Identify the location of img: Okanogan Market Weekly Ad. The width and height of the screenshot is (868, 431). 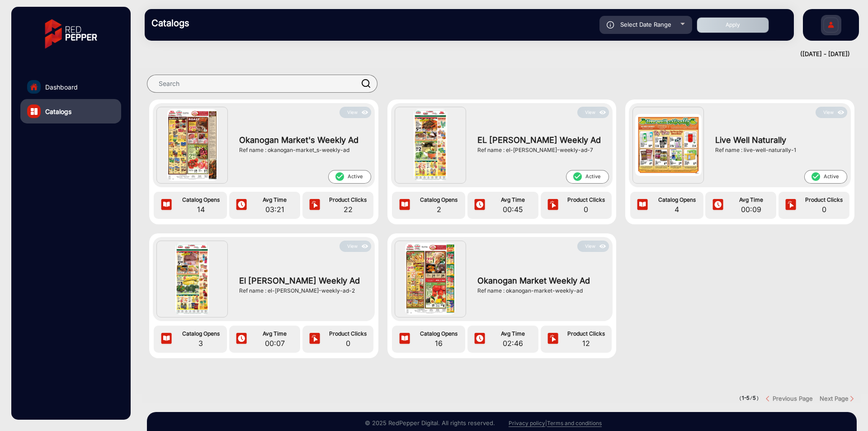
(430, 279).